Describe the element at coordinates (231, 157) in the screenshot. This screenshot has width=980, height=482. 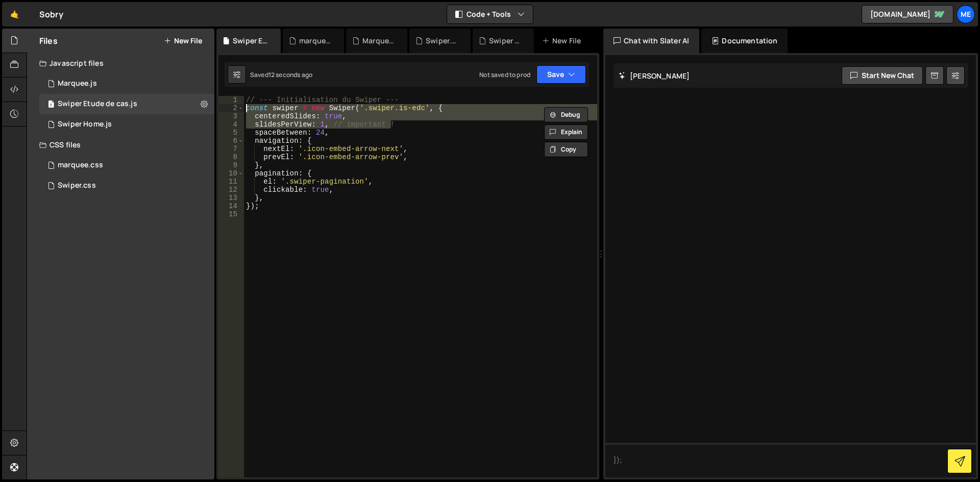
I see `div: 8` at that location.